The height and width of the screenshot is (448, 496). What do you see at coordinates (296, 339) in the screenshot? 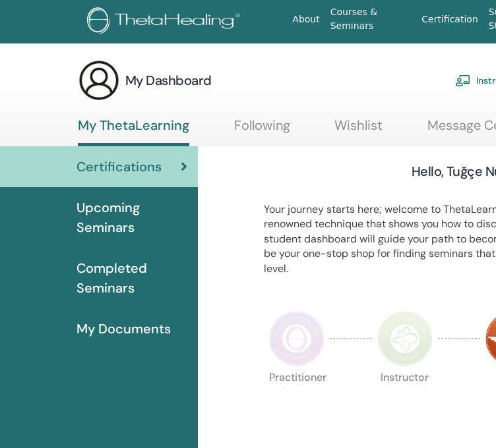
I see `img: Practitioner` at bounding box center [296, 339].